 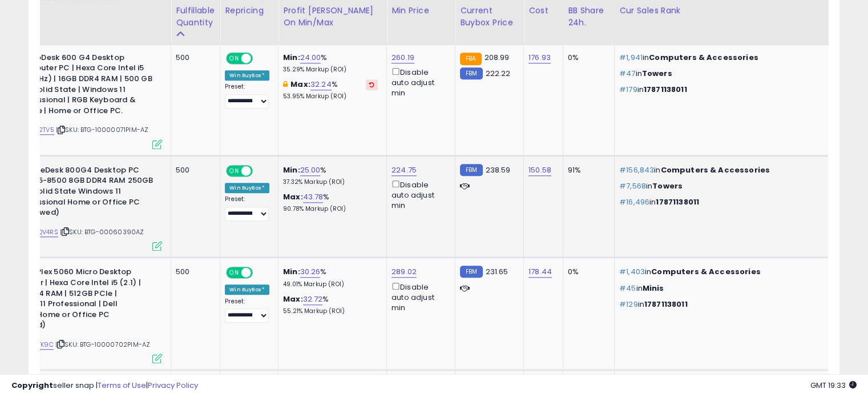 What do you see at coordinates (330, 209) in the screenshot?
I see `p: 90.78% Markup (ROI)` at bounding box center [330, 209].